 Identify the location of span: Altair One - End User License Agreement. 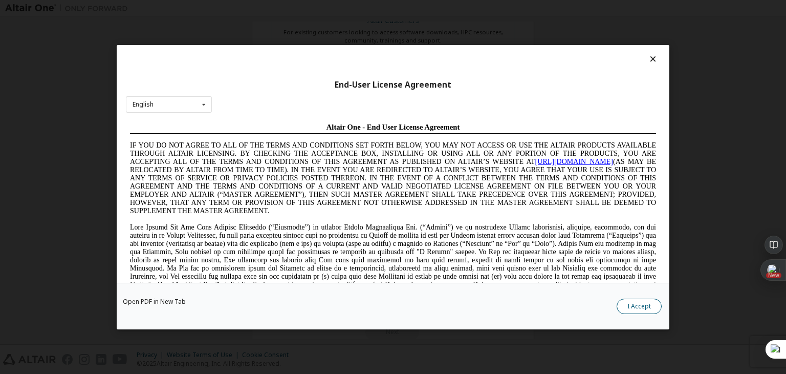
(267, 8).